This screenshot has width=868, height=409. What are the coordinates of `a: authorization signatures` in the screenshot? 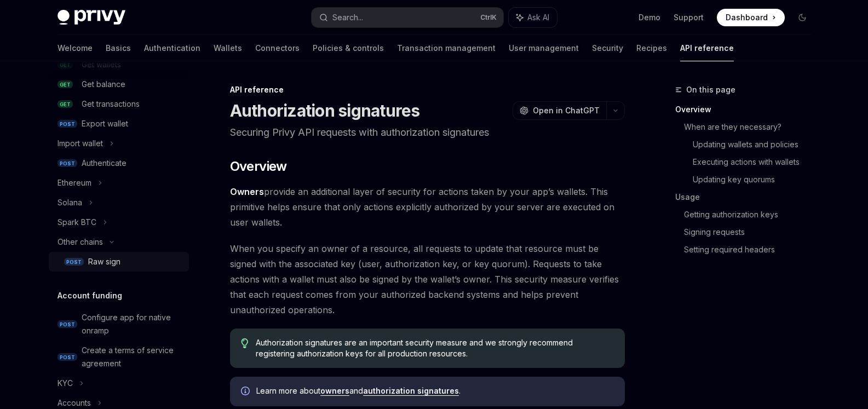 It's located at (411, 391).